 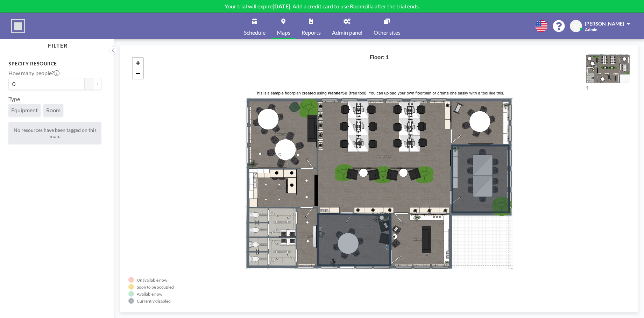 What do you see at coordinates (55, 63) in the screenshot?
I see `h3: Specify resource` at bounding box center [55, 63].